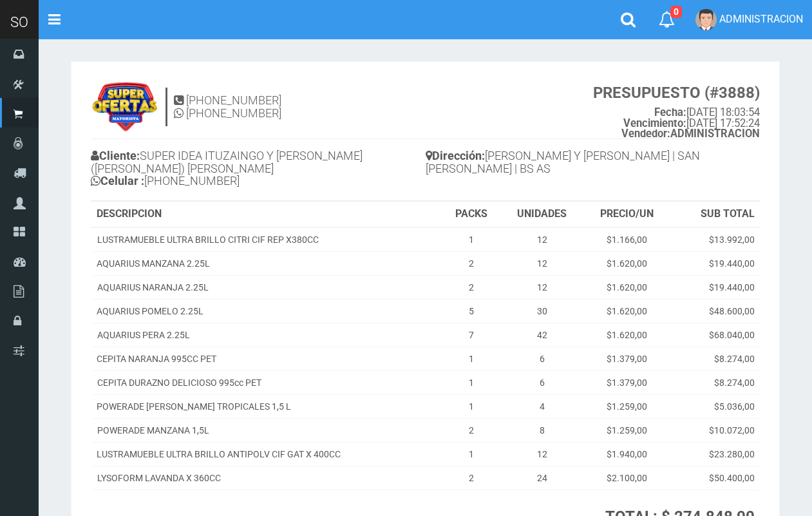 This screenshot has width=812, height=516. What do you see at coordinates (267, 478) in the screenshot?
I see `td: LYSOFORM LAVANDA X 360CC` at bounding box center [267, 478].